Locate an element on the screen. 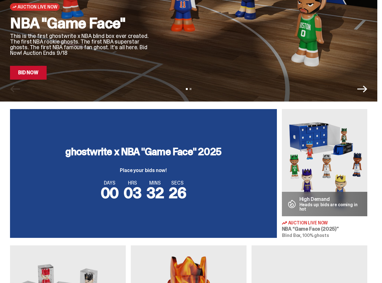 This screenshot has height=283, width=382. span: HRS is located at coordinates (132, 183).